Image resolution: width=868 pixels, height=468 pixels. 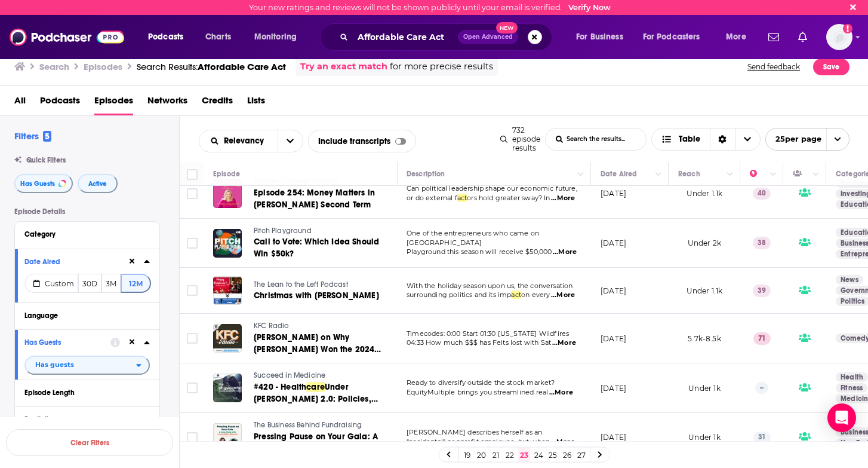 I want to click on h2: Choose List sort, so click(x=251, y=141).